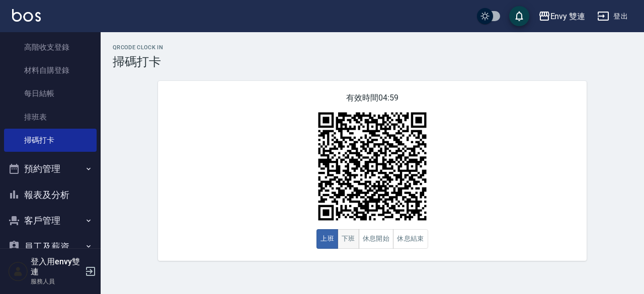 Image resolution: width=644 pixels, height=294 pixels. What do you see at coordinates (50, 47) in the screenshot?
I see `a: 高階收支登錄` at bounding box center [50, 47].